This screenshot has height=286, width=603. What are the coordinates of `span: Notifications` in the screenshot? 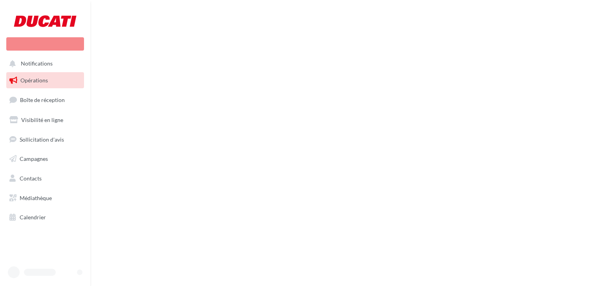 It's located at (37, 64).